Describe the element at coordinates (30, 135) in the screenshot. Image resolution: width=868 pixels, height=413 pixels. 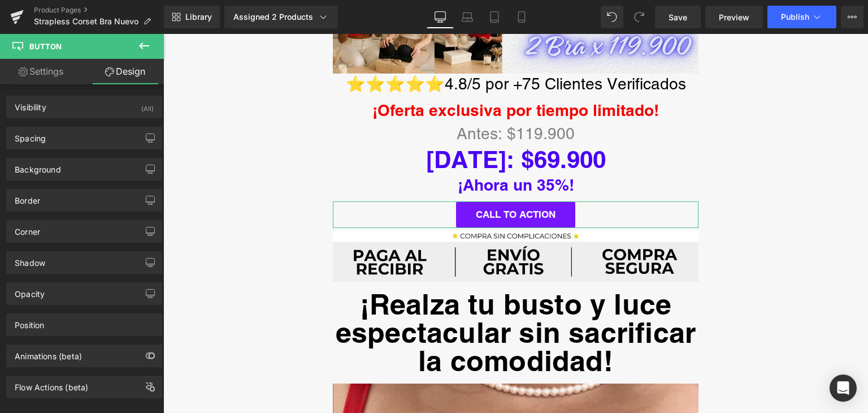
I see `div: Spacing` at that location.